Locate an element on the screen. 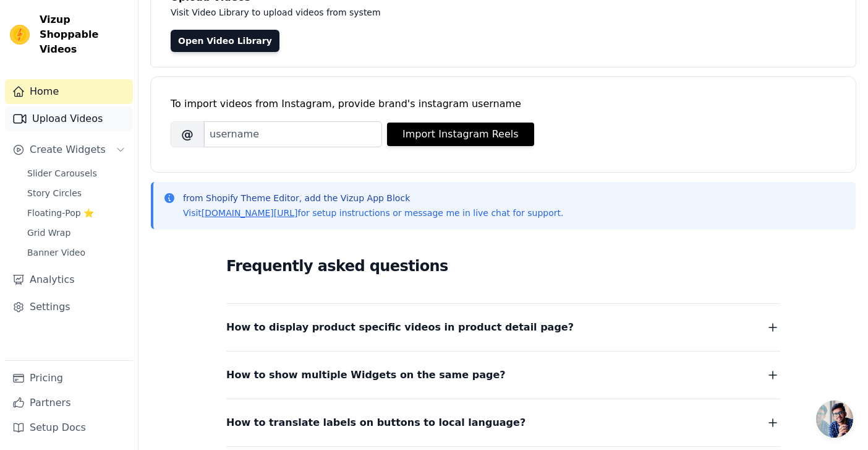 This screenshot has width=868, height=450. span: Floating-Pop ⭐ is located at coordinates (61, 213).